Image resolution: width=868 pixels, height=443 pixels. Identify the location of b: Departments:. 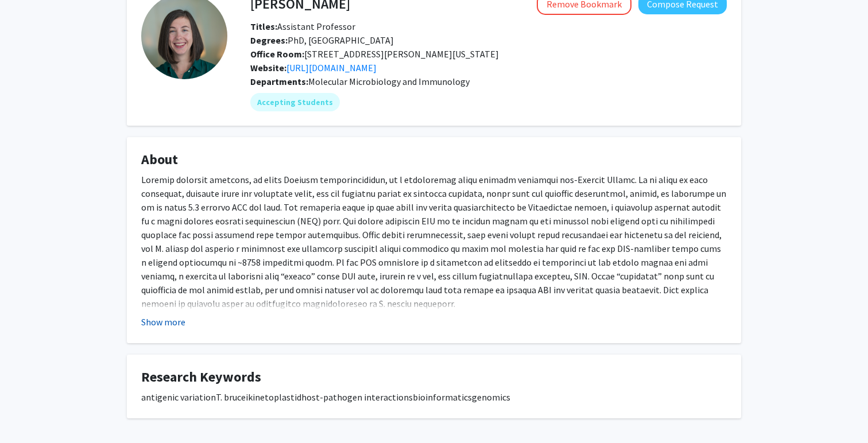
(279, 82).